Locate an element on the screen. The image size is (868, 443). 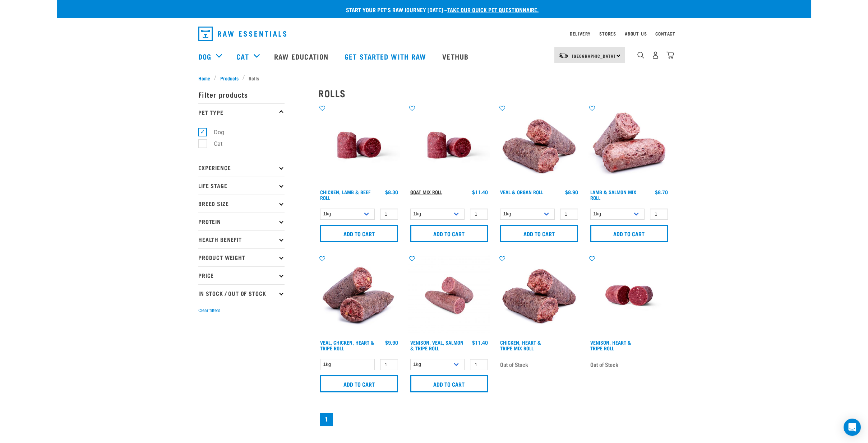
img: Venison Veal Salmon Tripe 1651 is located at coordinates (450, 295).